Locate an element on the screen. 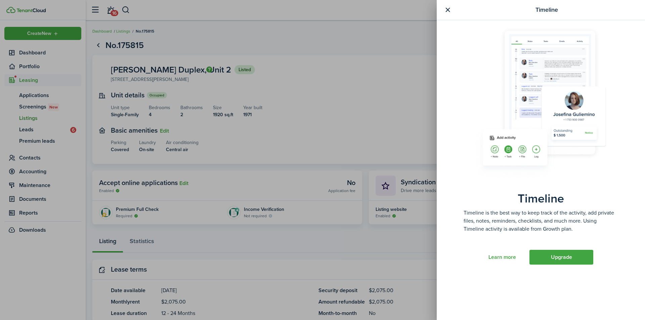 This screenshot has height=320, width=645. span: Timeline is located at coordinates (547, 10).